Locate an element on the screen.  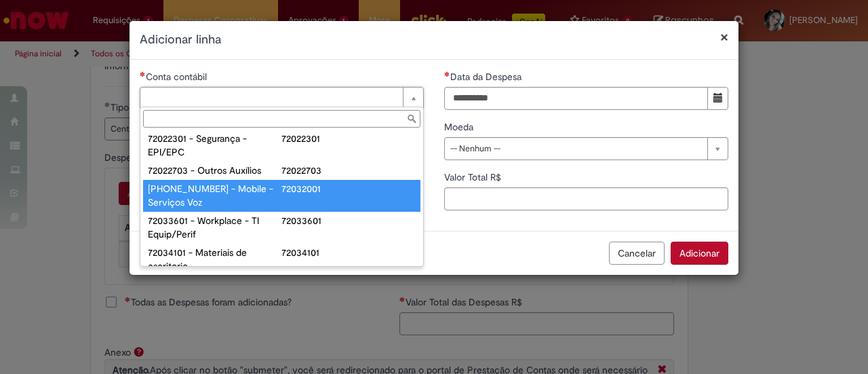
div: 72022703 - Outros Auxílios is located at coordinates (215, 170).